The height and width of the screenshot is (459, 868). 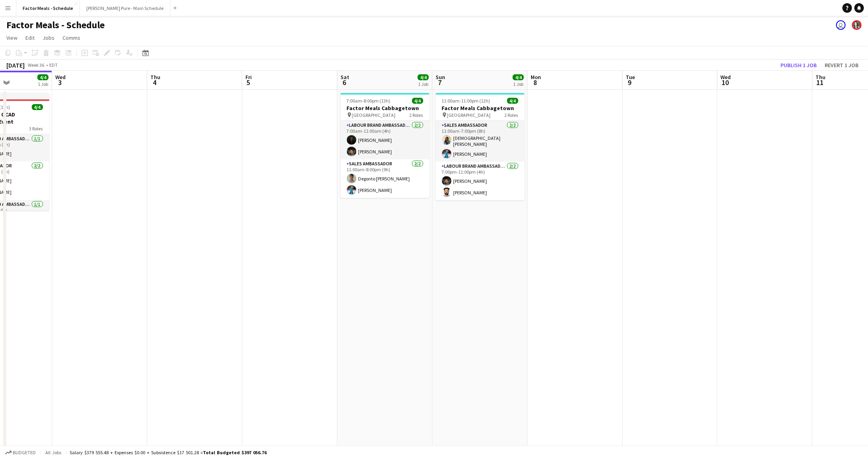 What do you see at coordinates (439, 83) in the screenshot?
I see `span: 7` at bounding box center [439, 83].